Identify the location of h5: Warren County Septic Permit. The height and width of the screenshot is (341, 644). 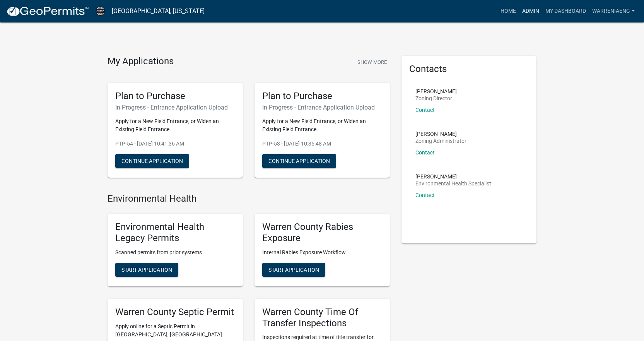
(175, 312).